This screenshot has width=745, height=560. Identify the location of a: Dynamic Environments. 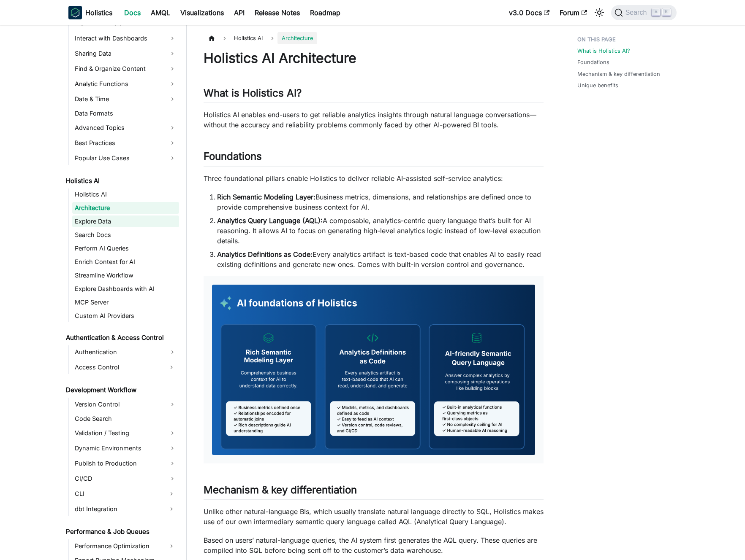
(125, 449).